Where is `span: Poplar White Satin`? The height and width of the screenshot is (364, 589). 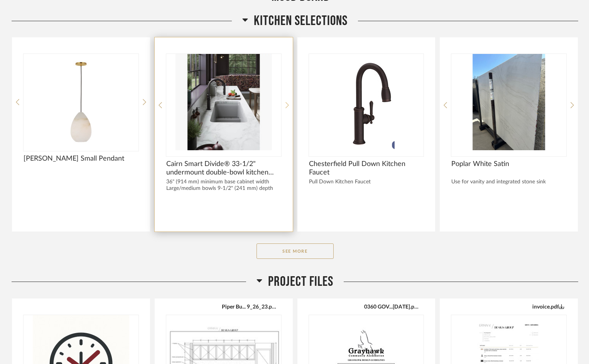
span: Poplar White Satin is located at coordinates (509, 164).